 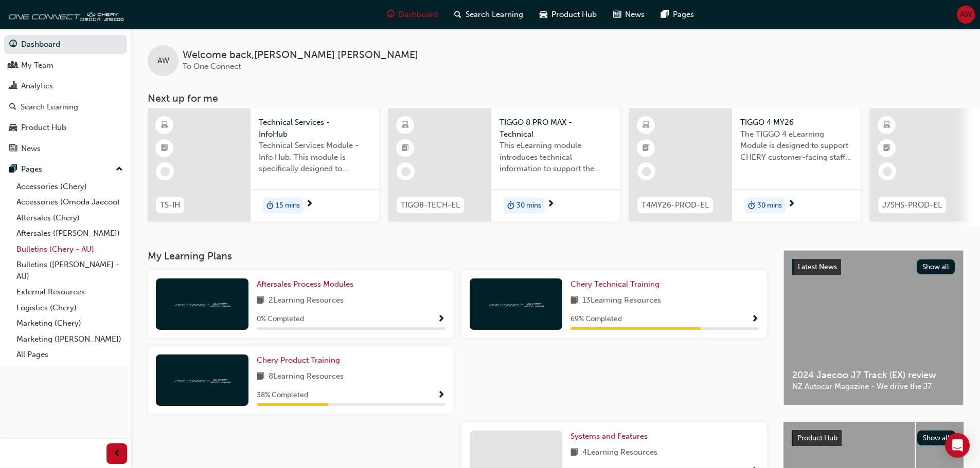 What do you see at coordinates (119, 169) in the screenshot?
I see `span: up-icon` at bounding box center [119, 169].